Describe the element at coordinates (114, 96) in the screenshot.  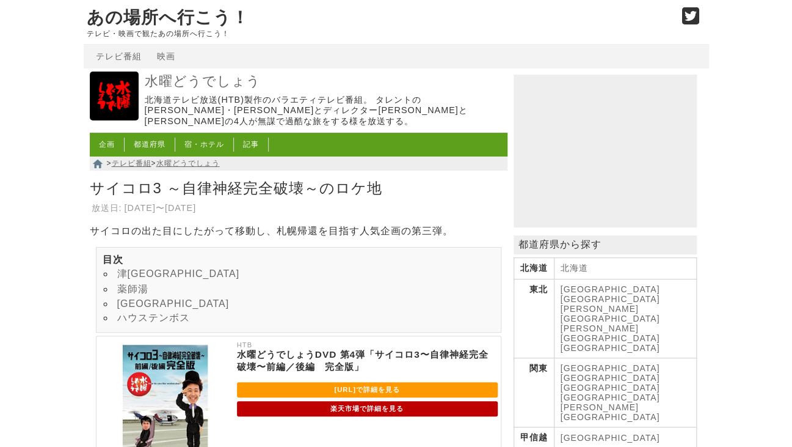
I see `img: 水曜どうでしょう` at that location.